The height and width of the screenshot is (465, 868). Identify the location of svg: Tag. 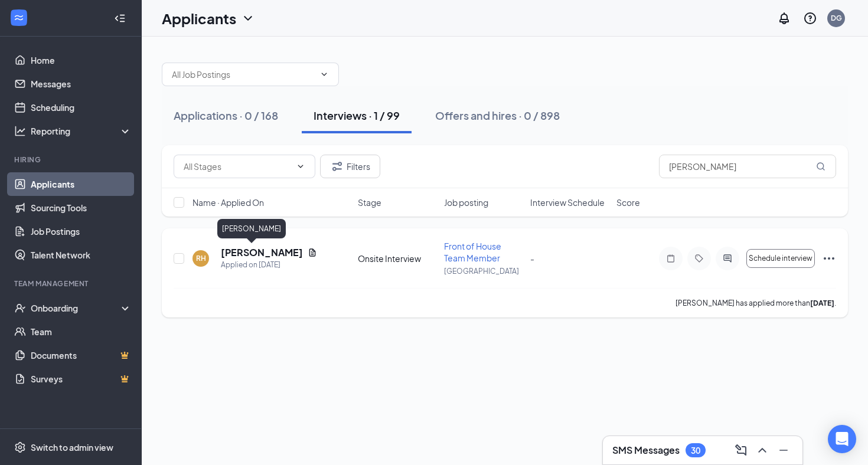
(699, 258).